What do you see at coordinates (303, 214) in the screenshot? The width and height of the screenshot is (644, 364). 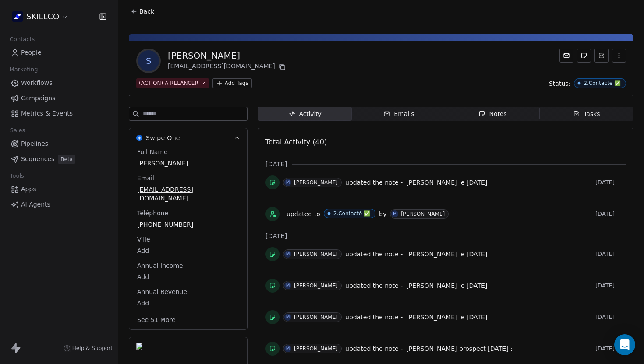 I see `span: updated to` at bounding box center [303, 214].